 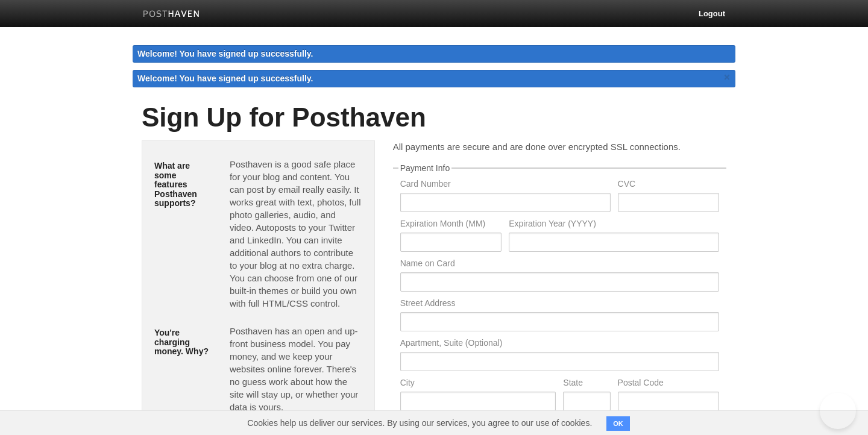 What do you see at coordinates (183, 342) in the screenshot?
I see `h5: You're charging money. Why?` at bounding box center [183, 342].